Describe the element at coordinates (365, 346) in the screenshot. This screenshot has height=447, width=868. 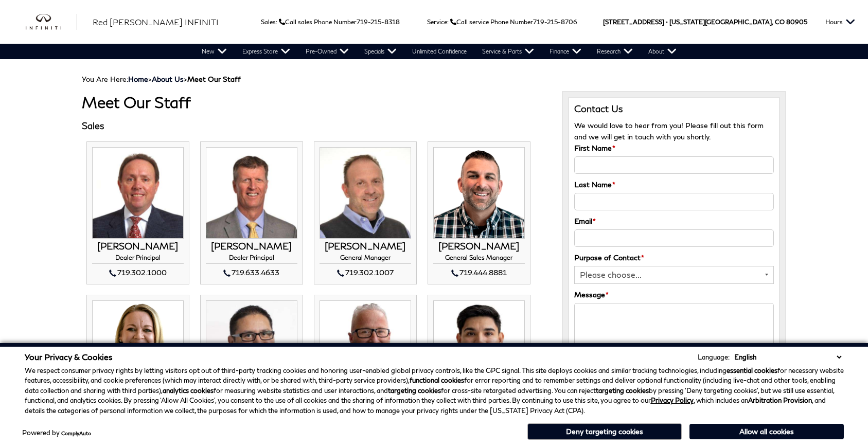
I see `img: RICH JENKINS` at that location.